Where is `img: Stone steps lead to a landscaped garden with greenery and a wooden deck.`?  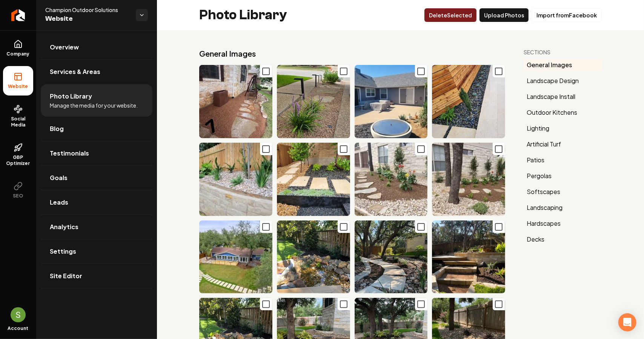 img: Stone steps lead to a landscaped garden with greenery and a wooden deck. is located at coordinates (469, 257).